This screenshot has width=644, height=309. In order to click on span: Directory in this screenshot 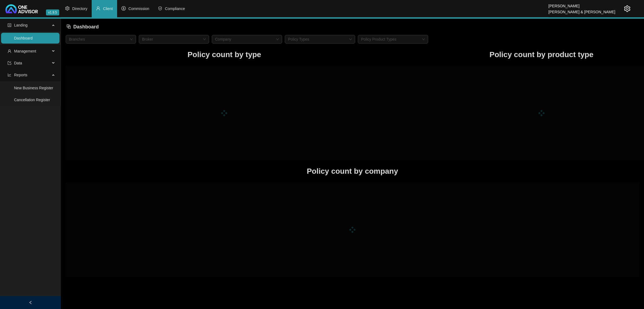, I will do `click(80, 9)`.